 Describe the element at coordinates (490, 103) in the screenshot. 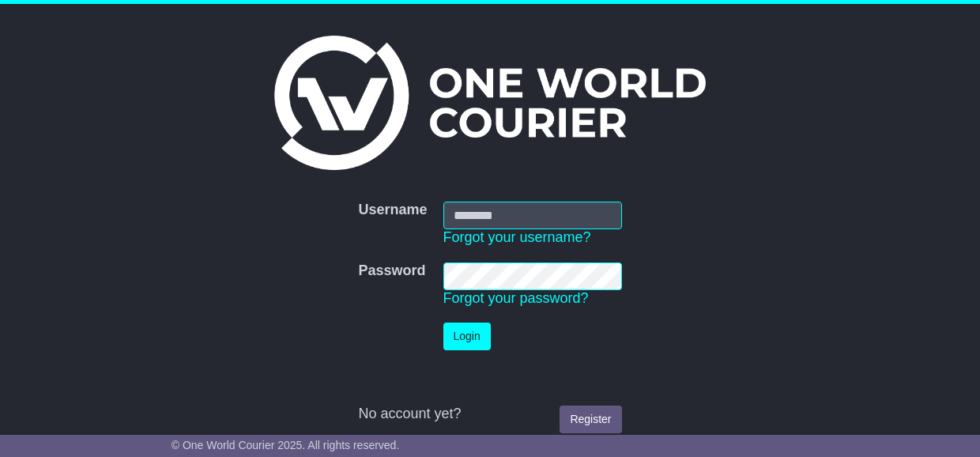

I see `img: One World` at that location.